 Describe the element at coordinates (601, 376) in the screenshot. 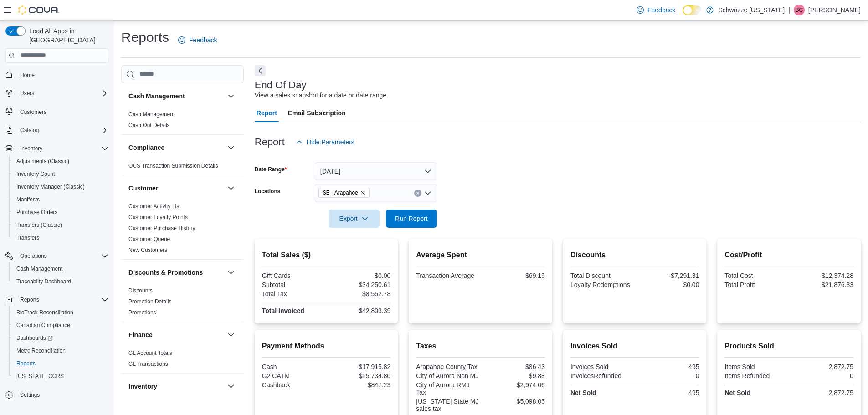

I see `div: InvoicesRefunded` at that location.